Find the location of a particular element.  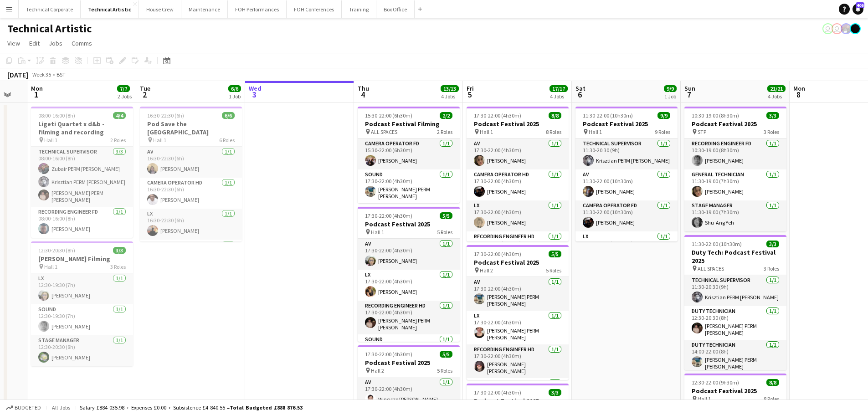

a: Edit is located at coordinates (34, 44).